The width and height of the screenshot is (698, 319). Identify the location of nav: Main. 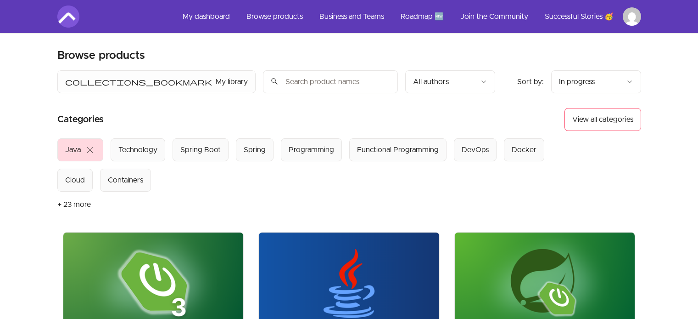
(408, 17).